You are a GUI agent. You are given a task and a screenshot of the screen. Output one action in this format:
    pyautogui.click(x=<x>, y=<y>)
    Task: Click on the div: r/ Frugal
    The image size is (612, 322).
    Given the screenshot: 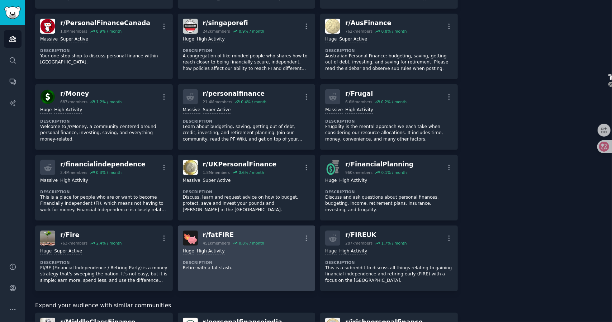 What is the action you would take?
    pyautogui.click(x=376, y=94)
    